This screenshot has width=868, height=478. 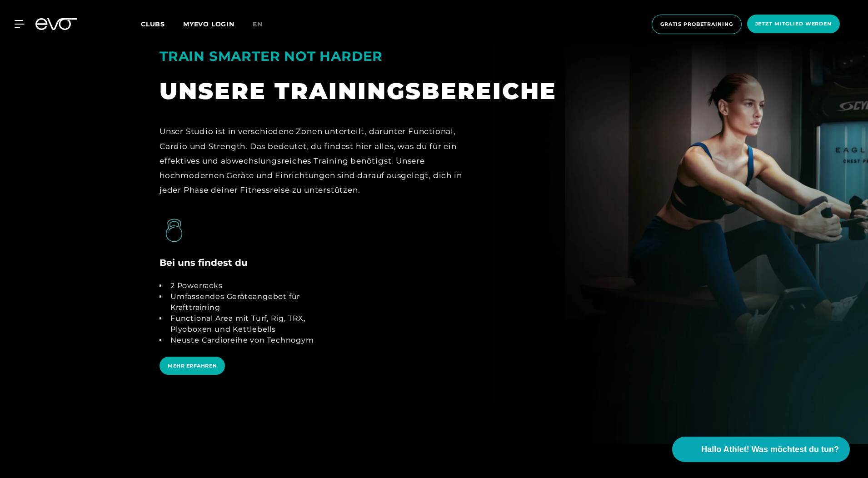 What do you see at coordinates (761, 449) in the screenshot?
I see `button: Hallo Athlet! Was möchtest du tun?` at bounding box center [761, 449].